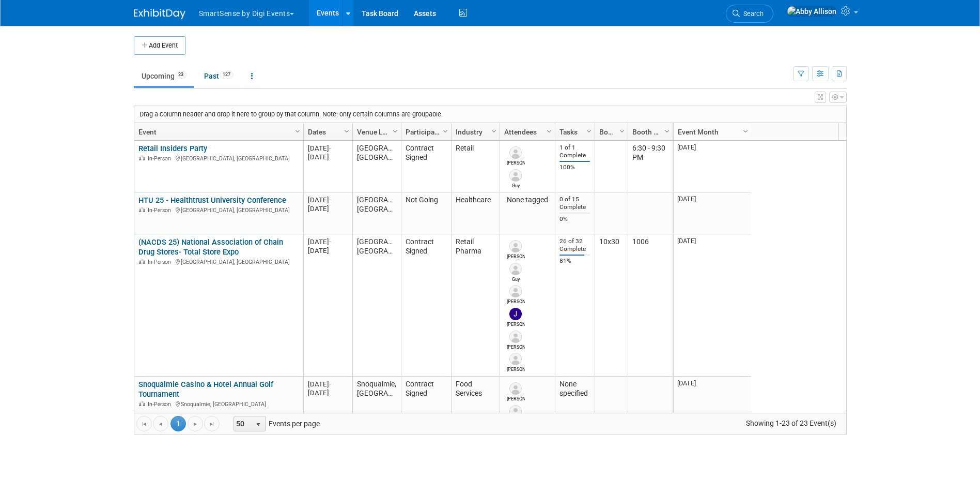 The width and height of the screenshot is (980, 478). I want to click on a: Go to the previous page, so click(160, 424).